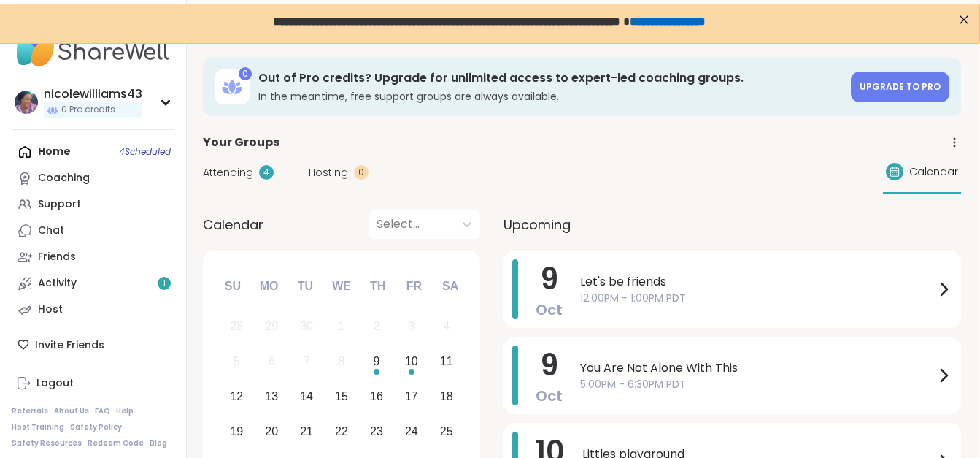  What do you see at coordinates (411, 396) in the screenshot?
I see `div: 17` at bounding box center [411, 396].